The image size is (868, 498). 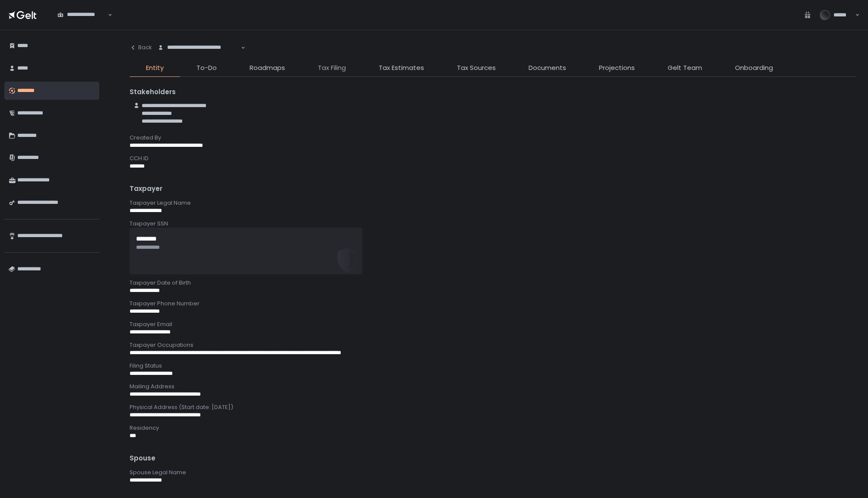 What do you see at coordinates (492, 386) in the screenshot?
I see `div: Mailing Address` at bounding box center [492, 386].